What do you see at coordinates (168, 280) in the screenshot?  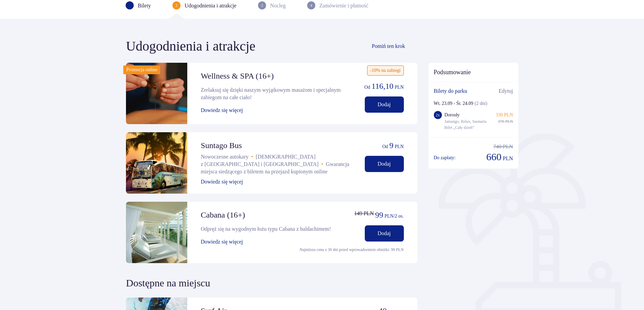 I see `p: Dostępne na miejscu` at bounding box center [168, 280].